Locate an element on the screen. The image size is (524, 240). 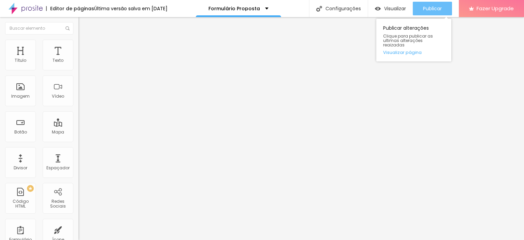
span: Fazer Upgrade is located at coordinates (495, 8).